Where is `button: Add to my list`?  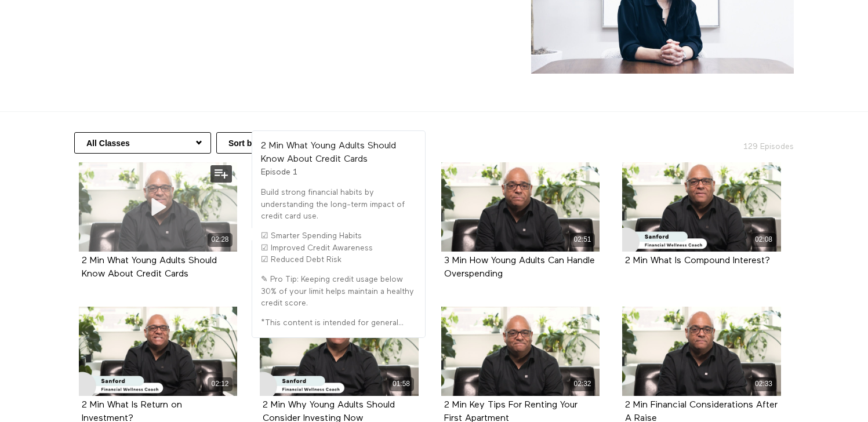
button: Add to my list is located at coordinates (221, 174).